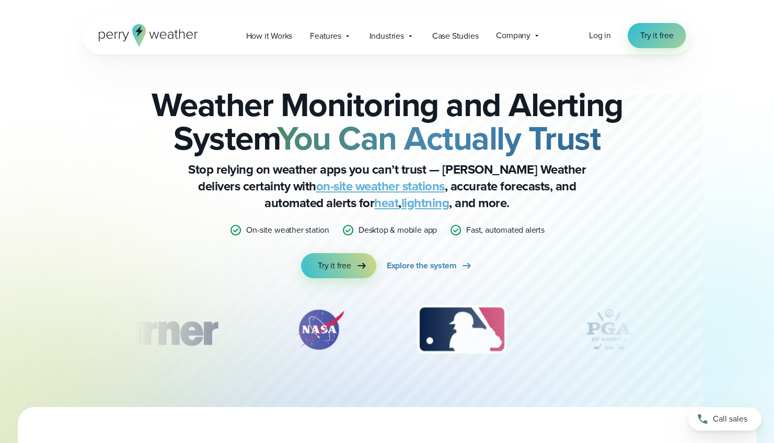 This screenshot has height=443, width=774. Describe the element at coordinates (398, 230) in the screenshot. I see `p: Desktop & mobile app` at that location.